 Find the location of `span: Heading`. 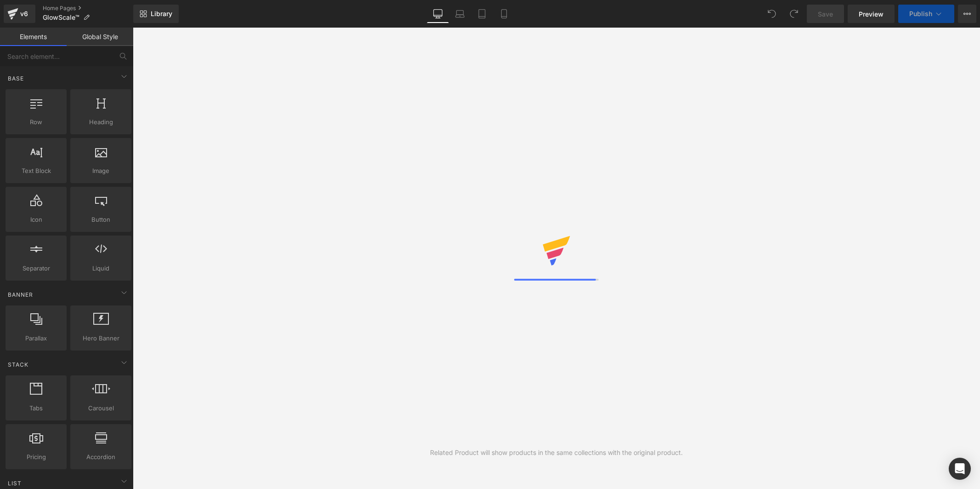

span: Heading is located at coordinates (101, 122).